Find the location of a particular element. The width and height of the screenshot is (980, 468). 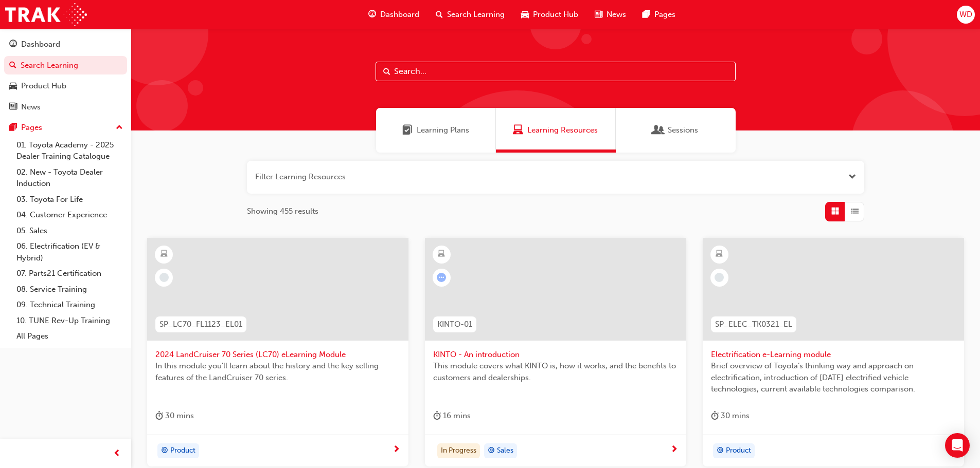

a: SP_ELEC_TK0321_ELElectrification e-Learning moduleBrief overview of Toyota’s thinking way and app... is located at coordinates (833, 353).